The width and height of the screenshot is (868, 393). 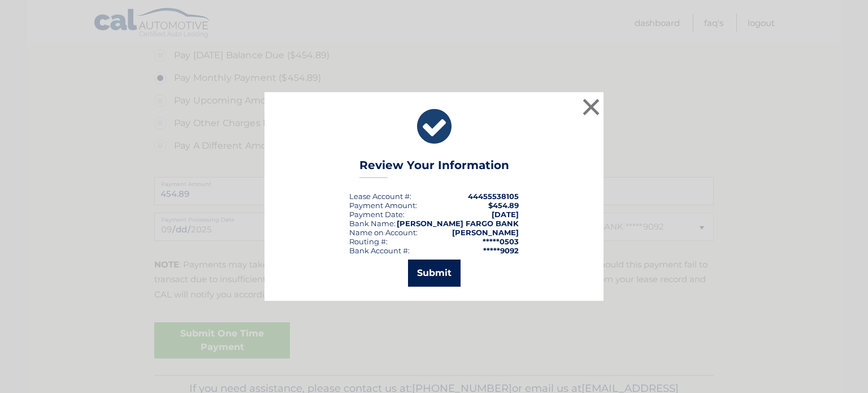 I want to click on div: Lease Account #:, so click(x=381, y=196).